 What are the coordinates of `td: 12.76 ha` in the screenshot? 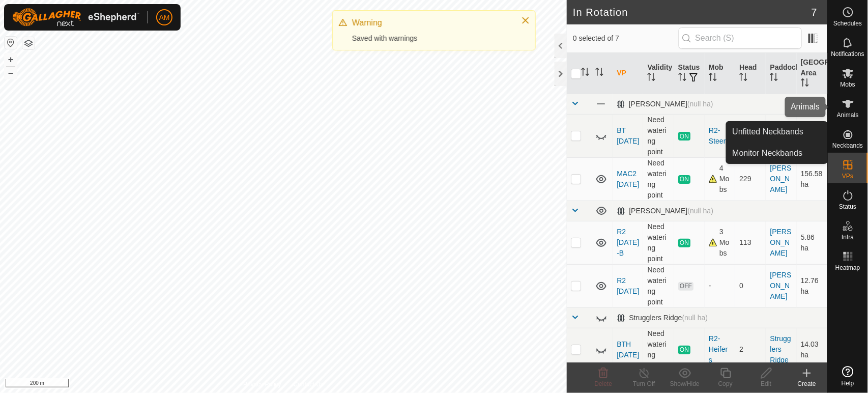 It's located at (812, 286).